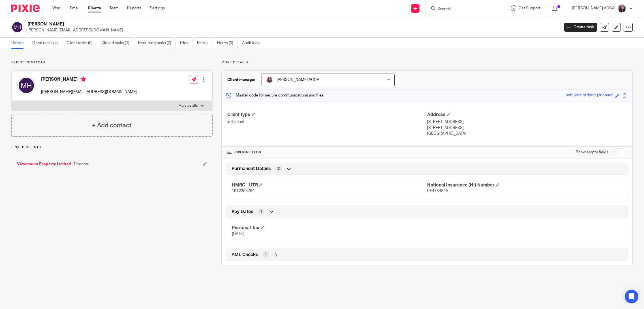 This screenshot has height=309, width=644. I want to click on a: Email, so click(74, 8).